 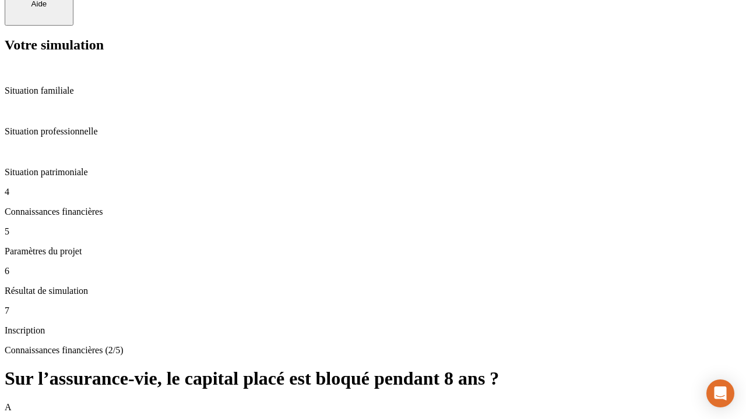 What do you see at coordinates (720, 394) in the screenshot?
I see `div: Open Intercom Messenger` at bounding box center [720, 394].